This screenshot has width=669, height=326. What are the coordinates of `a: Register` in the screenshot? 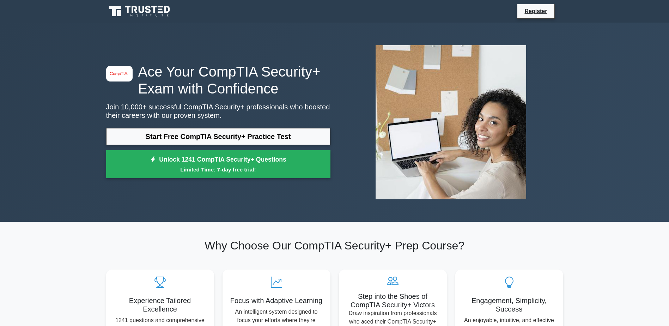 It's located at (536, 11).